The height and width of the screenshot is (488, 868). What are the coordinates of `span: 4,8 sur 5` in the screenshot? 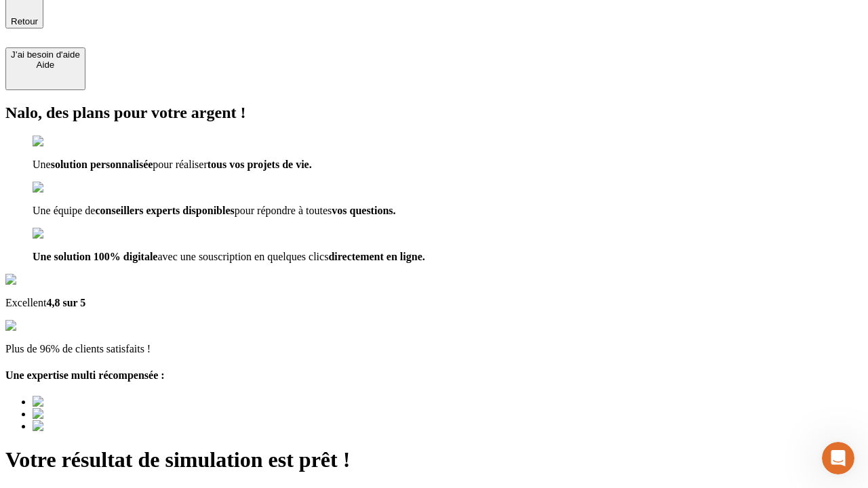 It's located at (66, 302).